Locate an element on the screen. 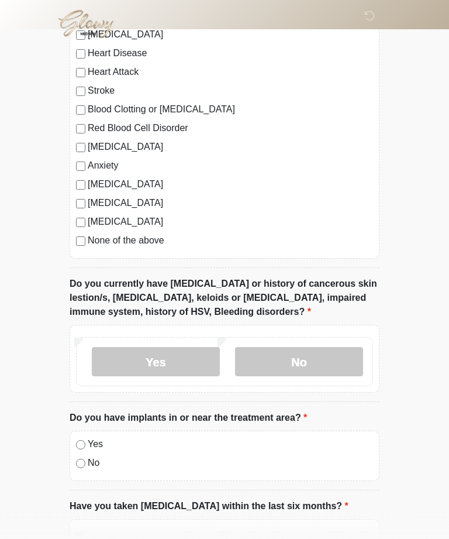 This screenshot has height=539, width=449. input: None of the above is located at coordinates (81, 242).